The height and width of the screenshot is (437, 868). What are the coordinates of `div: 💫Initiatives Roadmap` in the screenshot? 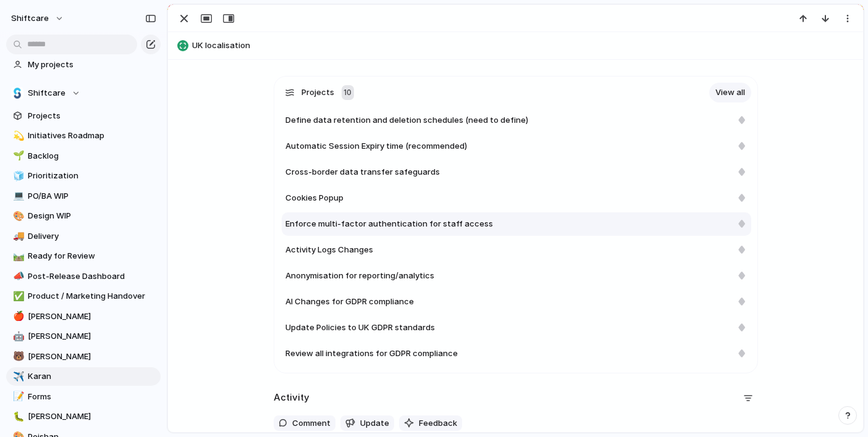 It's located at (84, 136).